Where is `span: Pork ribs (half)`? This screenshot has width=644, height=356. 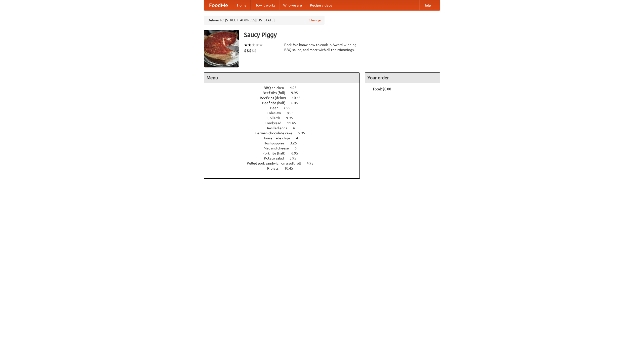 span: Pork ribs (half) is located at coordinates (277, 153).